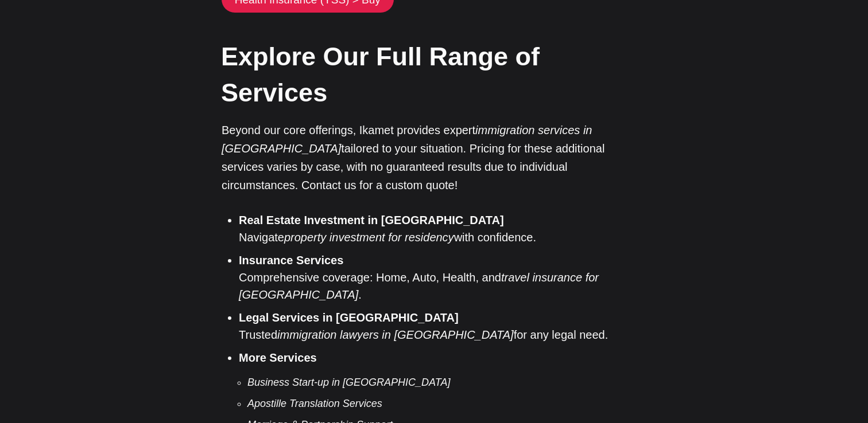  Describe the element at coordinates (443, 229) in the screenshot. I see `li: Navigate with confidence.` at that location.